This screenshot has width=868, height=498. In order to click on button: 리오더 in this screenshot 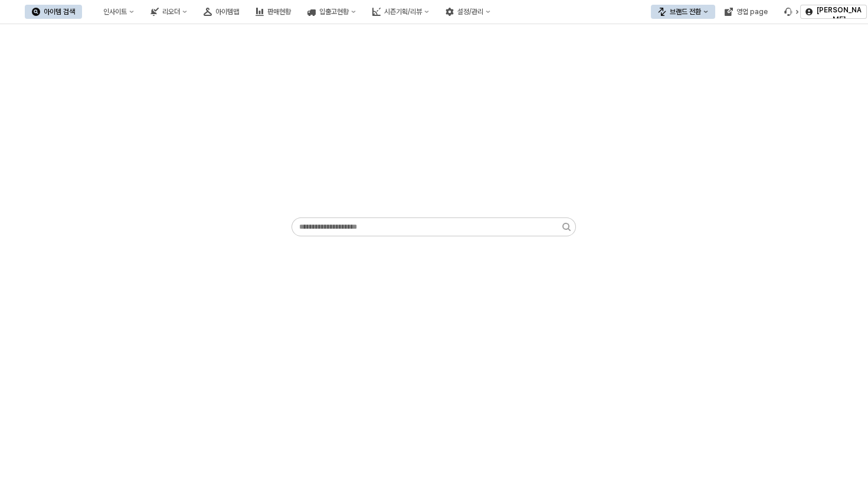, I will do `click(169, 12)`.